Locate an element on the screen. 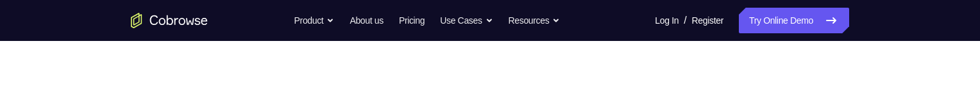  a: Register is located at coordinates (707, 20).